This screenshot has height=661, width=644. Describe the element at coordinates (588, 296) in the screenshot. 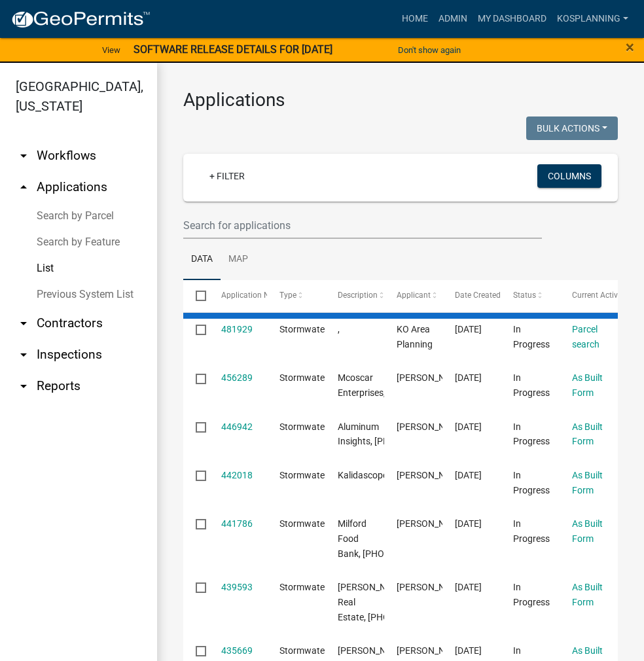

I see `datatable-header-cell: Current Activity` at that location.